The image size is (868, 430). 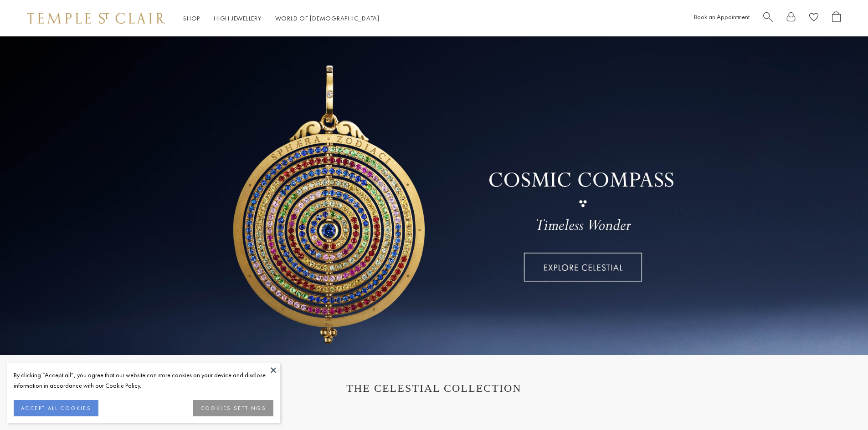 I want to click on a: Book an Appointment, so click(x=721, y=17).